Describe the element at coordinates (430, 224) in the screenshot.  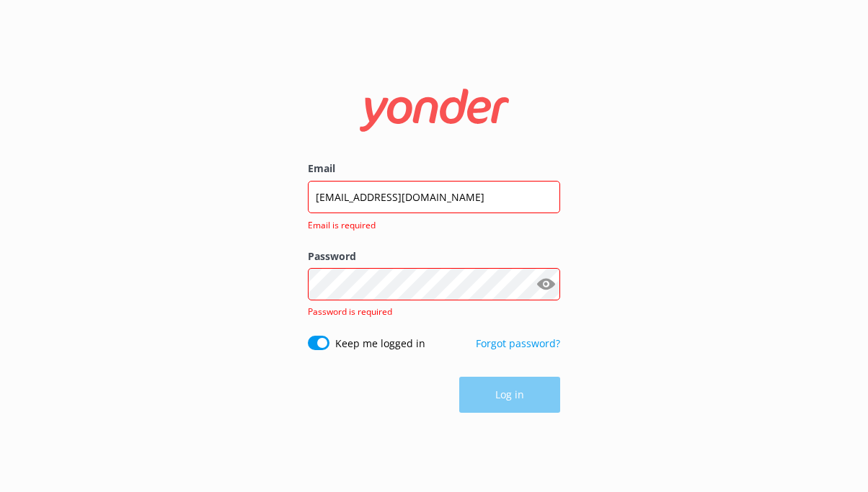
I see `span: Email is required` at that location.